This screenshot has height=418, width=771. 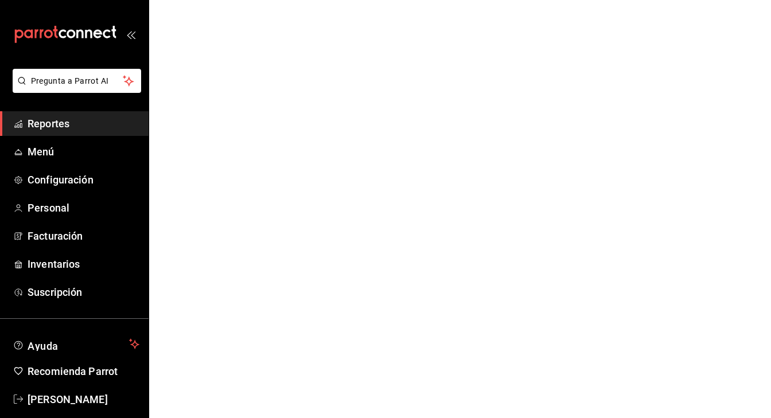 What do you see at coordinates (83, 371) in the screenshot?
I see `span: Recomienda Parrot` at bounding box center [83, 371].